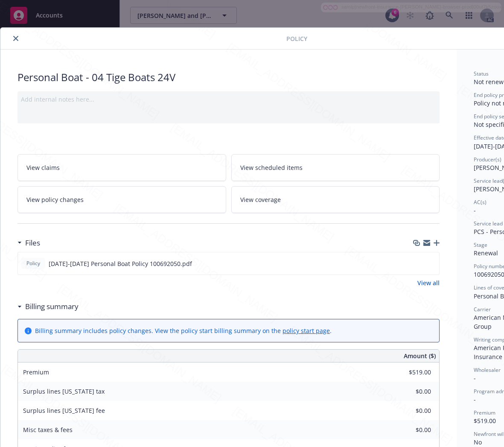  Describe the element at coordinates (419, 355) in the screenshot. I see `span: Amount ($)` at that location.